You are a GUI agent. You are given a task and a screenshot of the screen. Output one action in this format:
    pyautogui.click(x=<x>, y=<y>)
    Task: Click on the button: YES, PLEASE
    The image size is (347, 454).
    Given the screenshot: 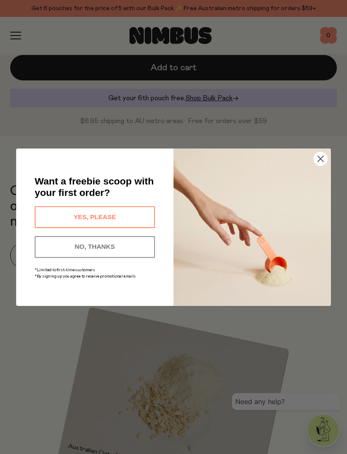 What is the action you would take?
    pyautogui.click(x=95, y=217)
    